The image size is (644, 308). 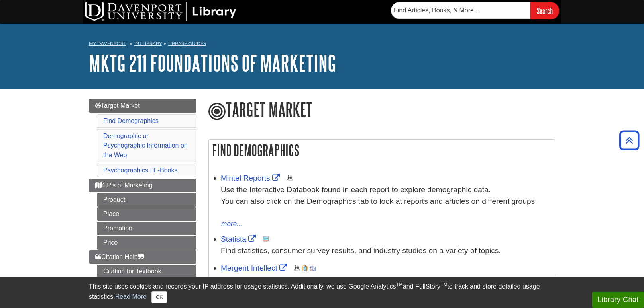 I want to click on a: Place, so click(x=146, y=214).